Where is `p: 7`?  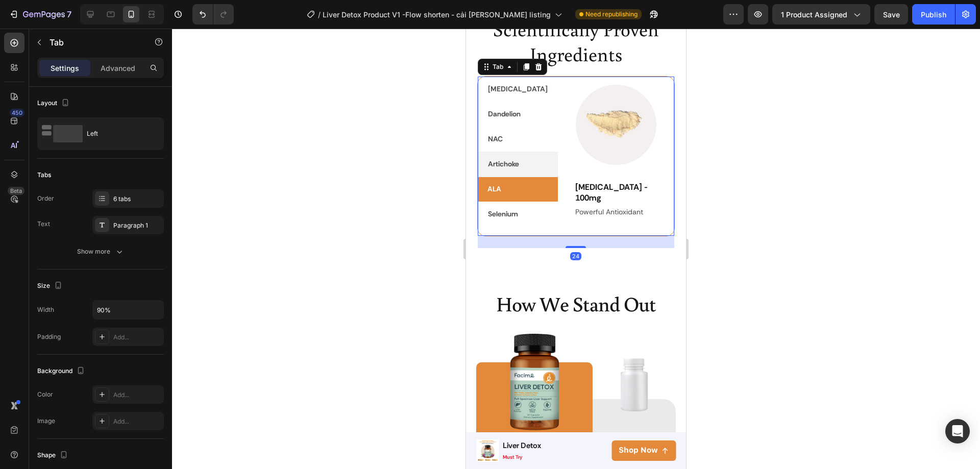 p: 7 is located at coordinates (69, 14).